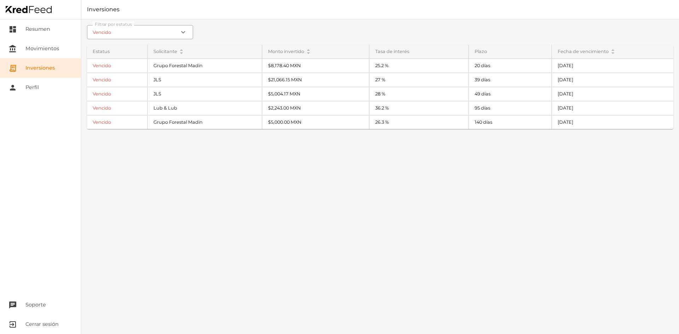  What do you see at coordinates (13, 49) in the screenshot?
I see `i: account_balance` at bounding box center [13, 49].